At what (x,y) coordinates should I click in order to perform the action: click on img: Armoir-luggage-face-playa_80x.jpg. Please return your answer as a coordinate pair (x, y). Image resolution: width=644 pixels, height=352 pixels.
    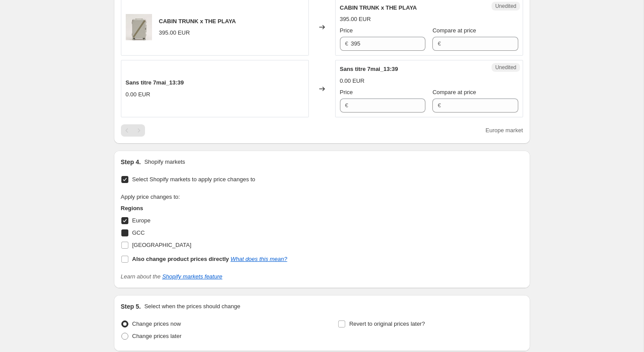
    Looking at the image, I should click on (139, 27).